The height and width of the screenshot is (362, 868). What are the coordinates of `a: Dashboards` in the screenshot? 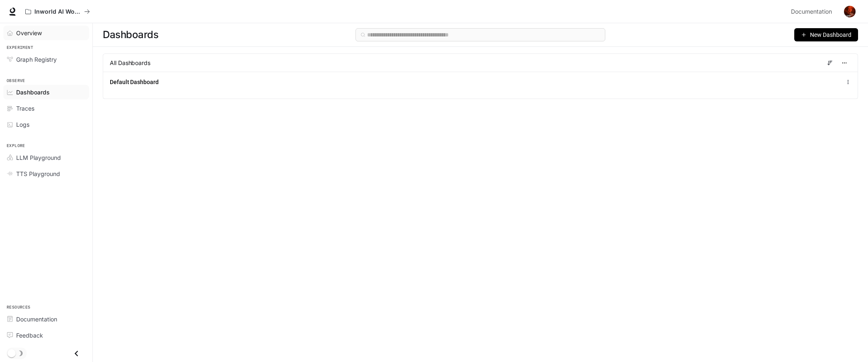 It's located at (46, 92).